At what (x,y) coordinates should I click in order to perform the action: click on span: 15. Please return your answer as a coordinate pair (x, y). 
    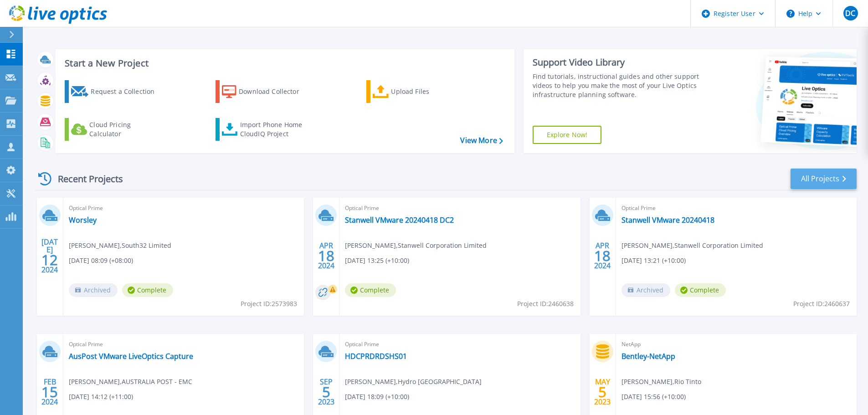
    Looking at the image, I should click on (50, 391).